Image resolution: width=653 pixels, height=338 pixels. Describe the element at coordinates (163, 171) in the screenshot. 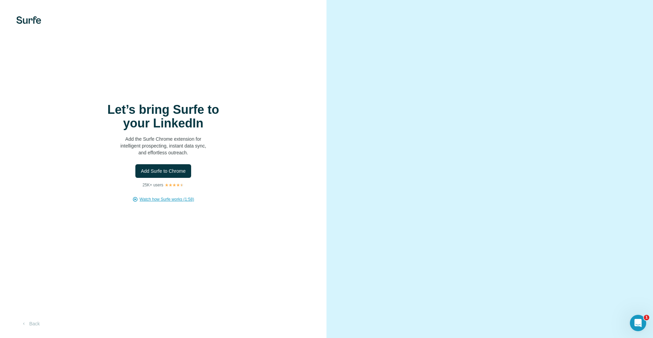

I see `span: Add Surfe to Chrome` at that location.